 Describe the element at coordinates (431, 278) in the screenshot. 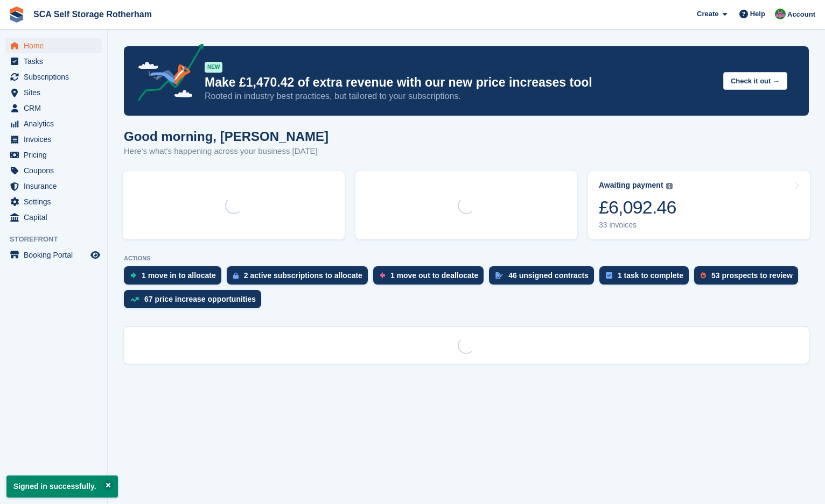

I see `a: 1 move out to deallocate` at that location.